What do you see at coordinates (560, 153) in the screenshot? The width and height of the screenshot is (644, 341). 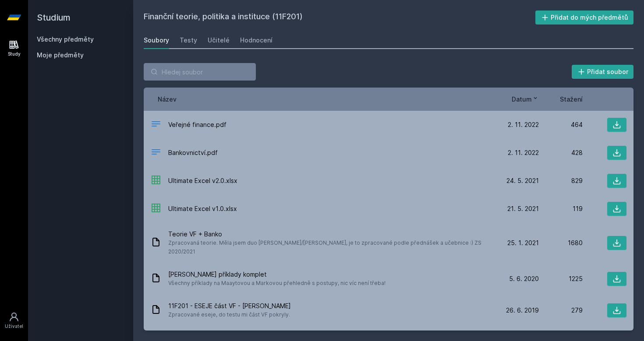 I see `div: 428` at bounding box center [560, 153].